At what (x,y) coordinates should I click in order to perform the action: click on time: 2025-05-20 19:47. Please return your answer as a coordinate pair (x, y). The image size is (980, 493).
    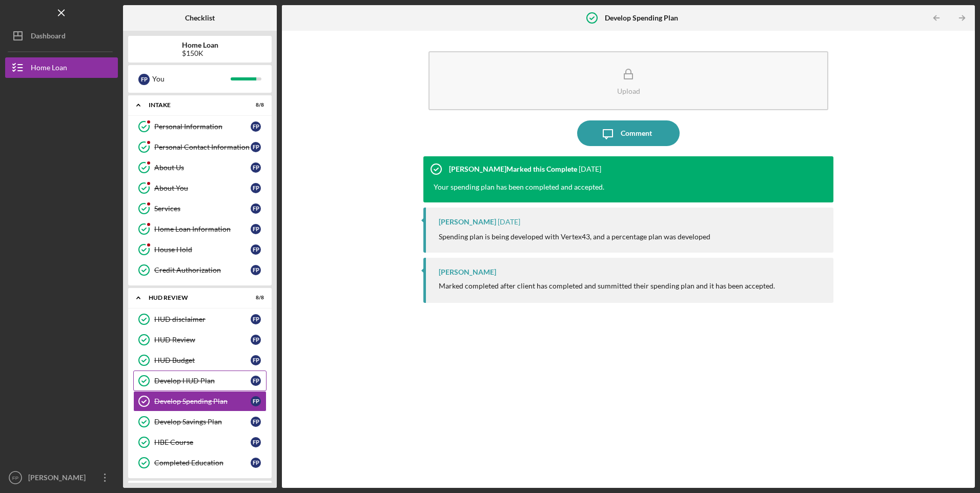
    Looking at the image, I should click on (509, 222).